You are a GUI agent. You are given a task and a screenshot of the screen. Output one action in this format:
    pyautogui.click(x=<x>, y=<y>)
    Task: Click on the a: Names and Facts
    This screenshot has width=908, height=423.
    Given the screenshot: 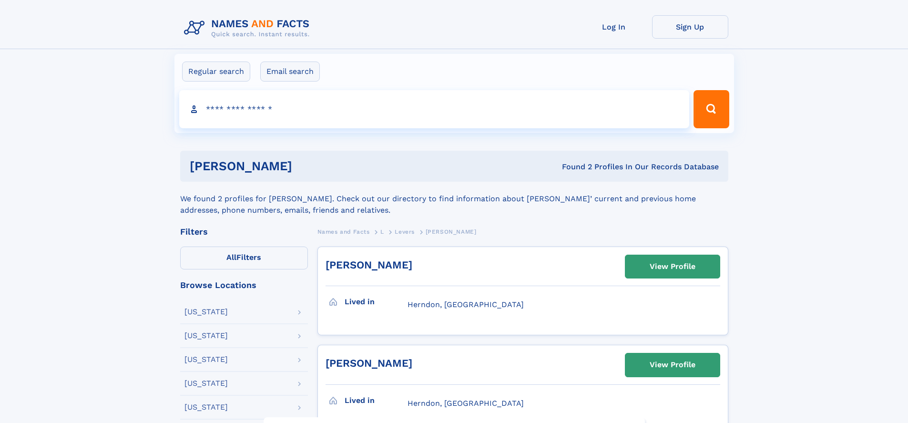 What is the action you would take?
    pyautogui.click(x=344, y=231)
    